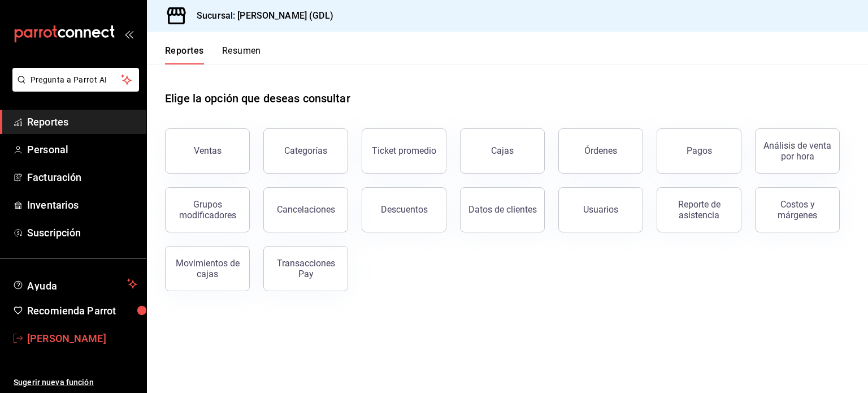 This screenshot has width=868, height=393. I want to click on div: Usuarios, so click(601, 209).